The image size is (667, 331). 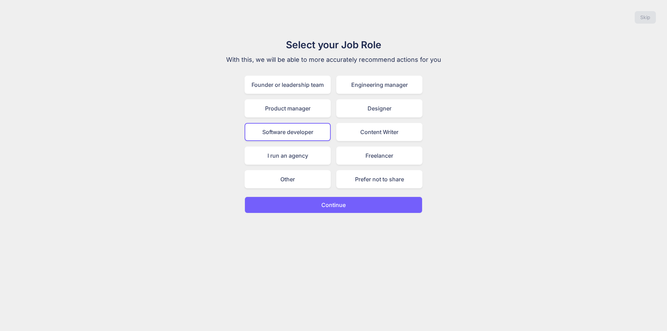 I want to click on div: I run an agency, so click(x=288, y=156).